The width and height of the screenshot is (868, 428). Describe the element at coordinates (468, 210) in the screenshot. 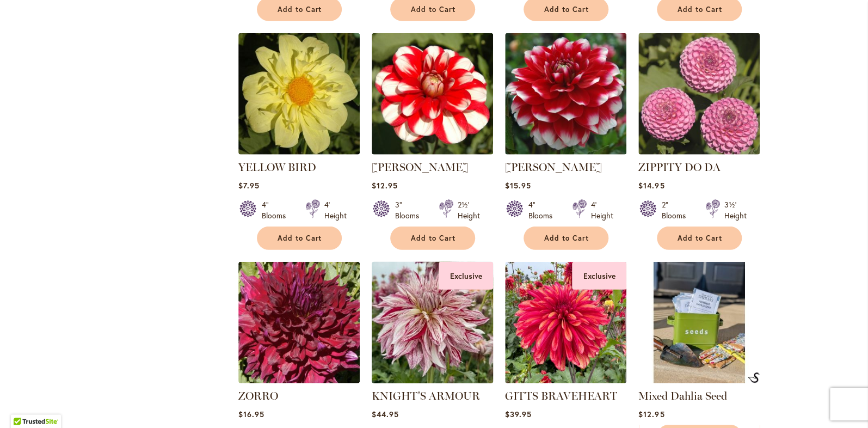

I see `div: 2½' Height` at that location.